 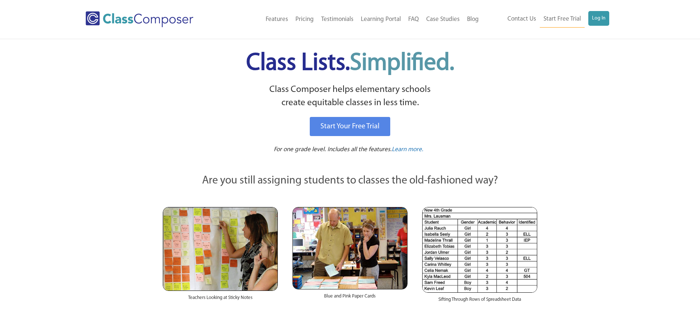 What do you see at coordinates (480, 250) in the screenshot?
I see `img: Spreadsheets` at bounding box center [480, 250].